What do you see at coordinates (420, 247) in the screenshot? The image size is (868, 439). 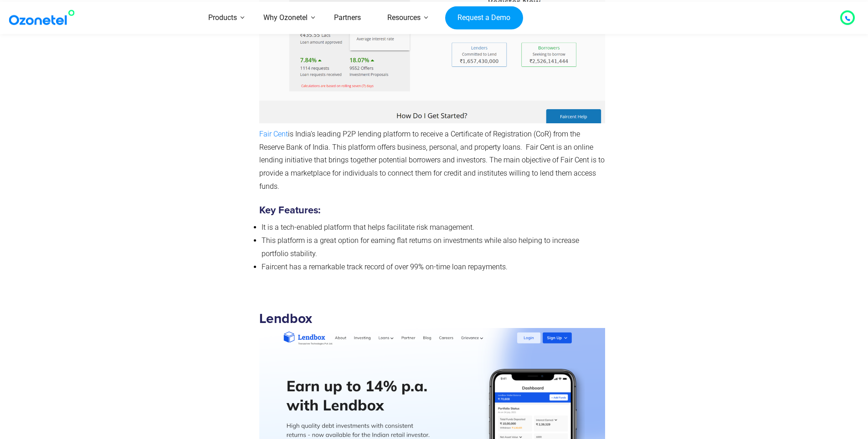 I see `span: This platform is a great option for earning flat returns on investments while also helping to inc...` at bounding box center [420, 247].